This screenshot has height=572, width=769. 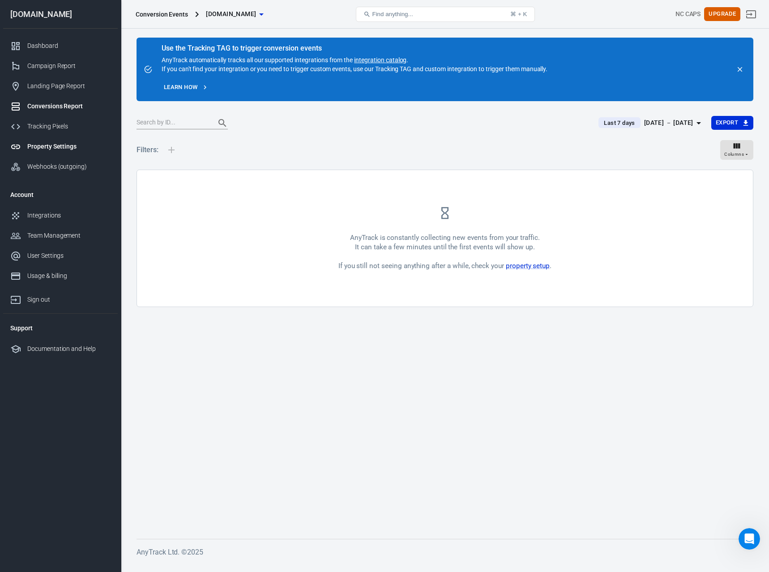 What do you see at coordinates (60, 66) in the screenshot?
I see `a: Campaign Report` at bounding box center [60, 66].